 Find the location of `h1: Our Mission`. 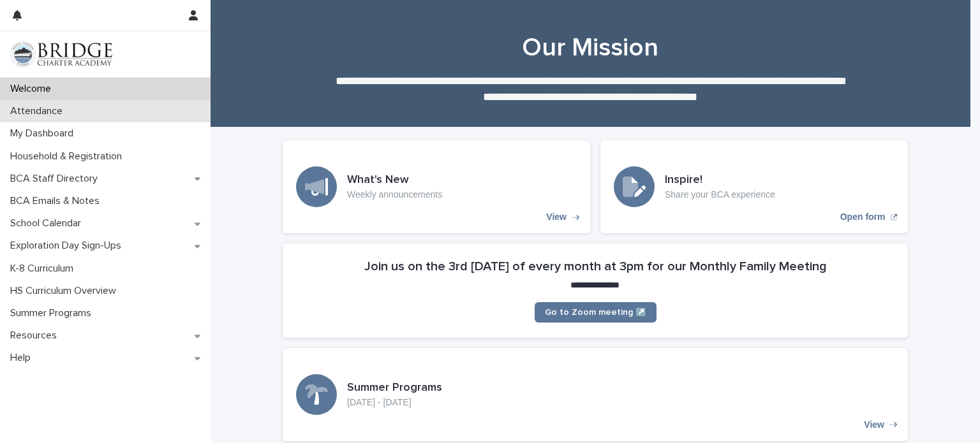

h1: Our Mission is located at coordinates (590, 48).